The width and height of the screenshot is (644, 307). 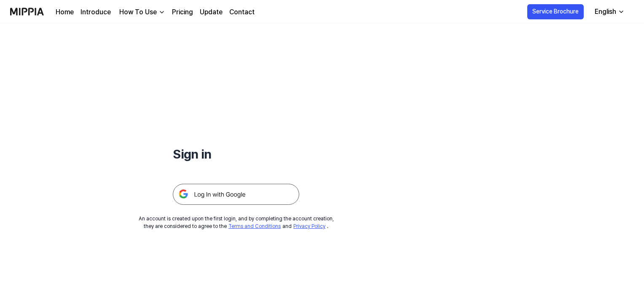 I want to click on a: Home, so click(x=65, y=12).